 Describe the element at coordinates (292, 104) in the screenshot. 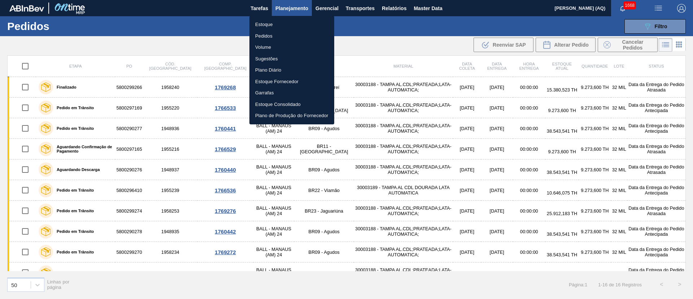

I see `a: Estoque Consolidado` at that location.